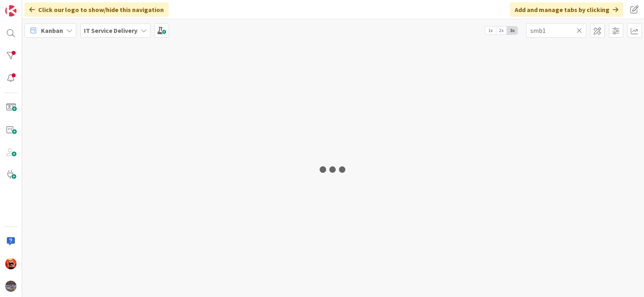 This screenshot has width=644, height=297. Describe the element at coordinates (556, 30) in the screenshot. I see `input: Quick Filter...` at that location.